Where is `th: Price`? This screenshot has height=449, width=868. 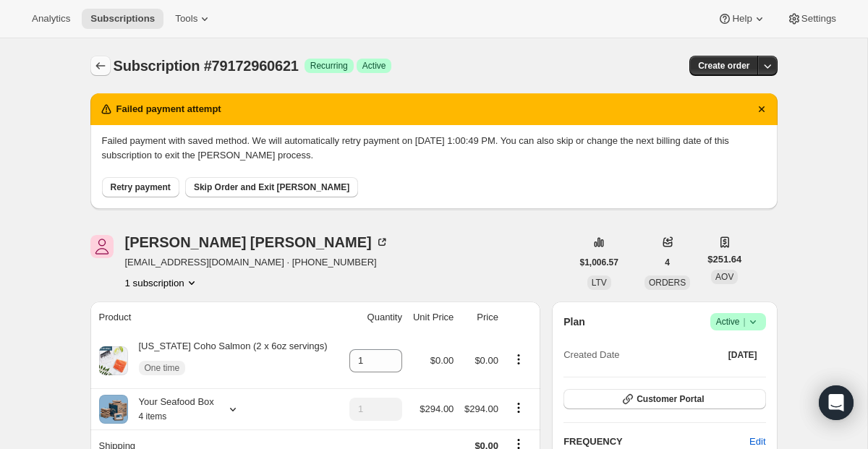 th: Price is located at coordinates (480, 317).